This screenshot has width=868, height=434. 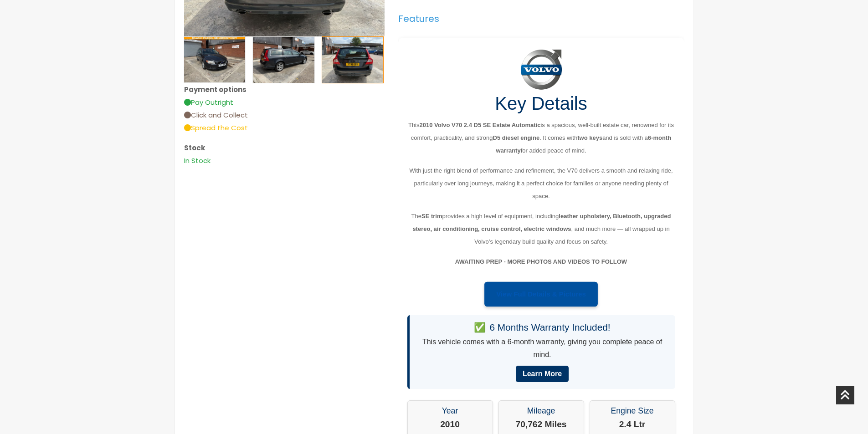 What do you see at coordinates (583, 144) in the screenshot?
I see `b: 6-month warranty` at bounding box center [583, 144].